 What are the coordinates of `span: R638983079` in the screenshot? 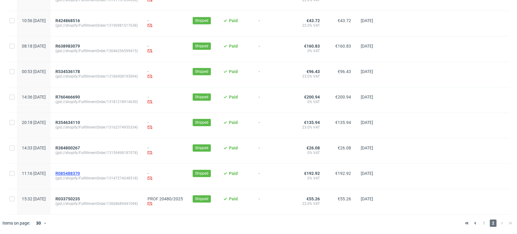 It's located at (68, 46).